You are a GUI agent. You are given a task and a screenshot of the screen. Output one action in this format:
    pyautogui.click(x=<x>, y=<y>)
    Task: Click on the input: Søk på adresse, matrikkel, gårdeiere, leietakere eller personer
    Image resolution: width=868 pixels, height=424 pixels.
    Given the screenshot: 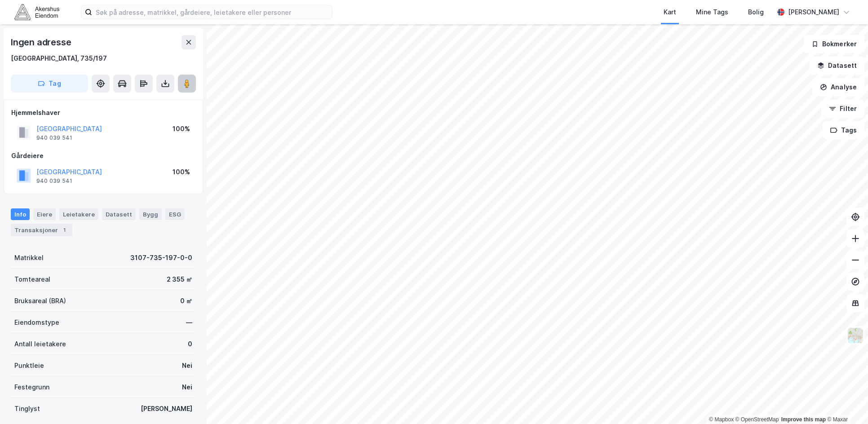 What is the action you would take?
    pyautogui.click(x=212, y=12)
    